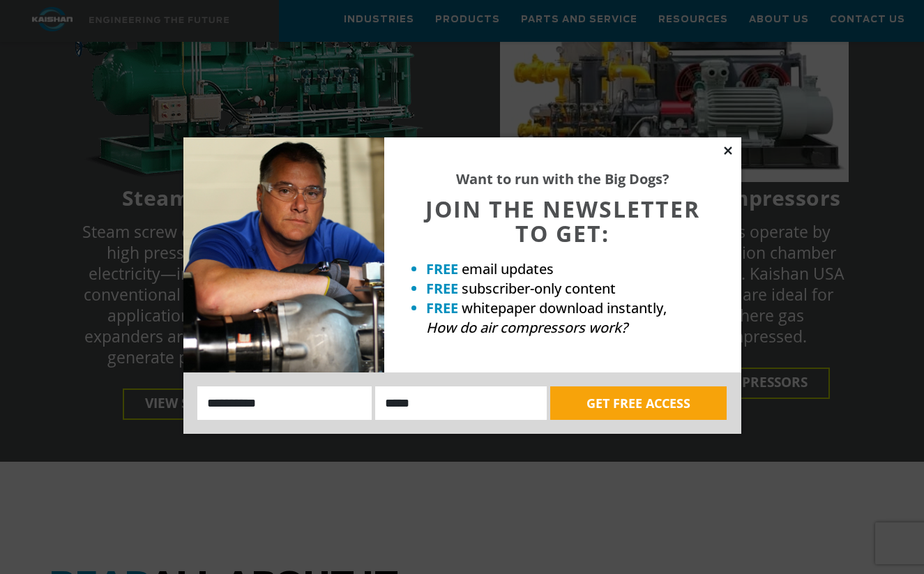  What do you see at coordinates (461, 403) in the screenshot?
I see `input: Email` at bounding box center [461, 403].